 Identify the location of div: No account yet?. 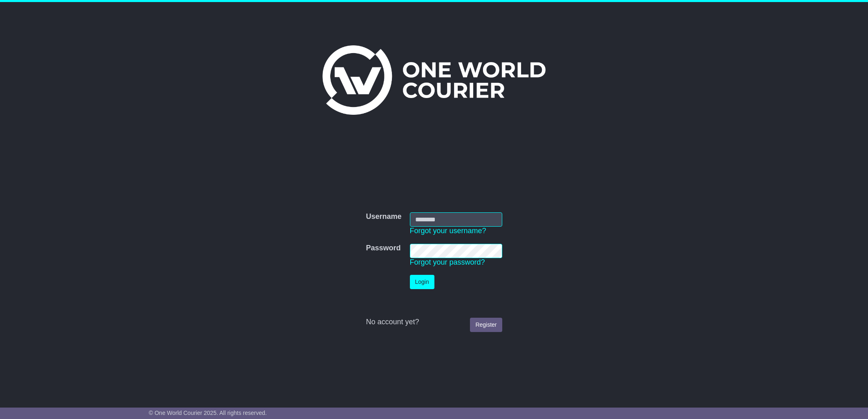
(433, 322).